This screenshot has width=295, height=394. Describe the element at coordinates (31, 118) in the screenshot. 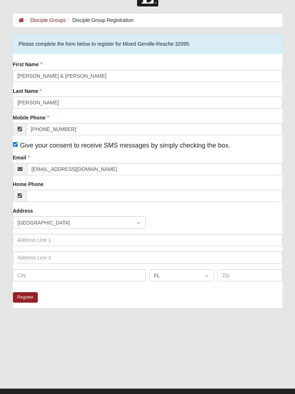

I see `label: Mobile Phone` at that location.